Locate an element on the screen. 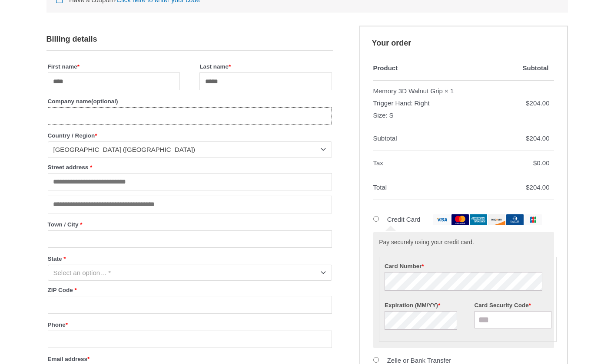 The width and height of the screenshot is (614, 364). img: dinersclub is located at coordinates (514, 220).